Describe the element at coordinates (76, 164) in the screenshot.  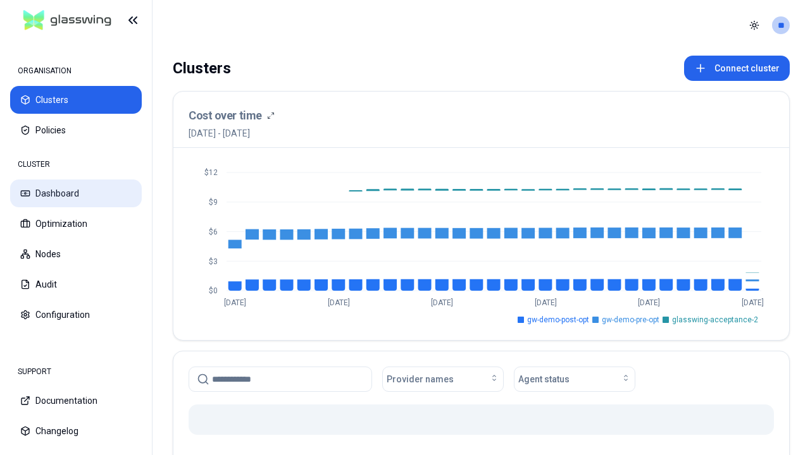
I see `div: CLUSTER` at that location.